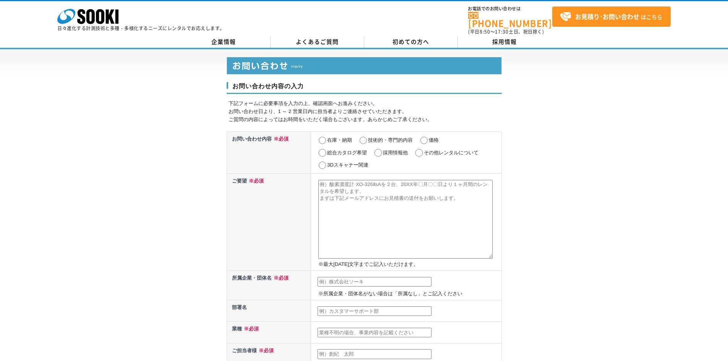 Image resolution: width=728 pixels, height=361 pixels. Describe the element at coordinates (485, 32) in the screenshot. I see `span: 8:50` at that location.